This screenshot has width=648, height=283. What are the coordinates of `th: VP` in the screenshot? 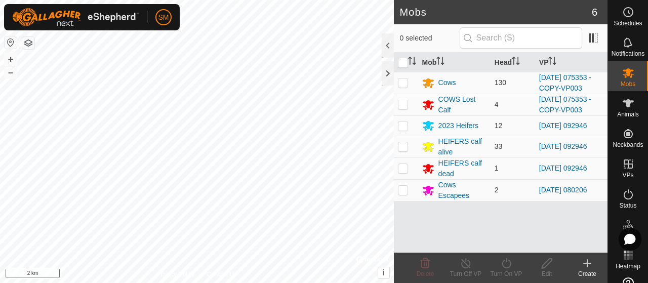 It's located at (571, 62).